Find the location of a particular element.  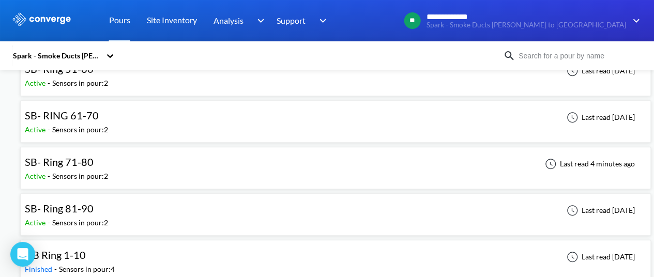

span: NB Ring 1-10 is located at coordinates (55, 255).